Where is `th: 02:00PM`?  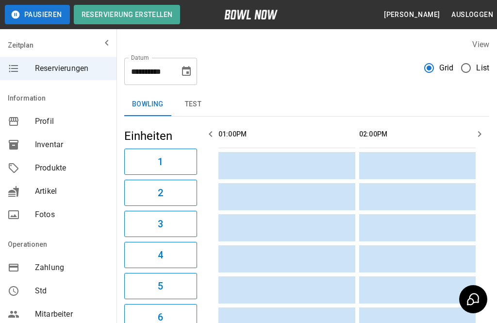 th: 02:00PM is located at coordinates (427, 134).